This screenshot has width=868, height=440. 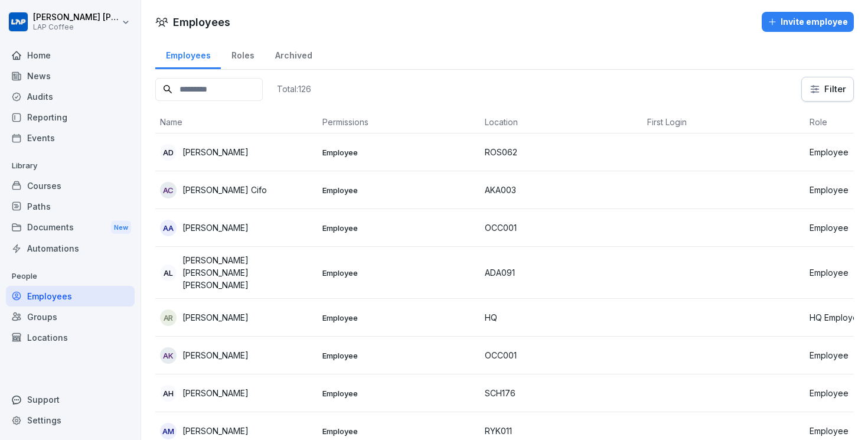 I want to click on p: Total: 126, so click(x=294, y=88).